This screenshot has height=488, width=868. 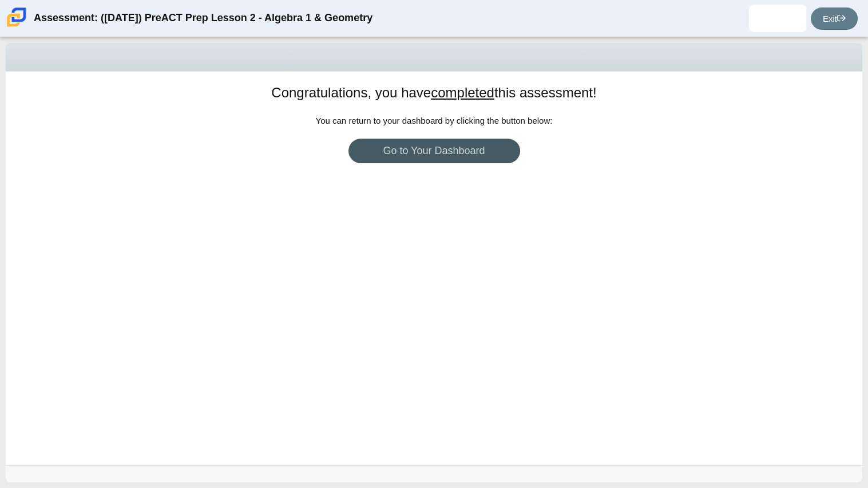 What do you see at coordinates (434, 93) in the screenshot?
I see `h1: Congratulations, you have this assessment!` at bounding box center [434, 93].